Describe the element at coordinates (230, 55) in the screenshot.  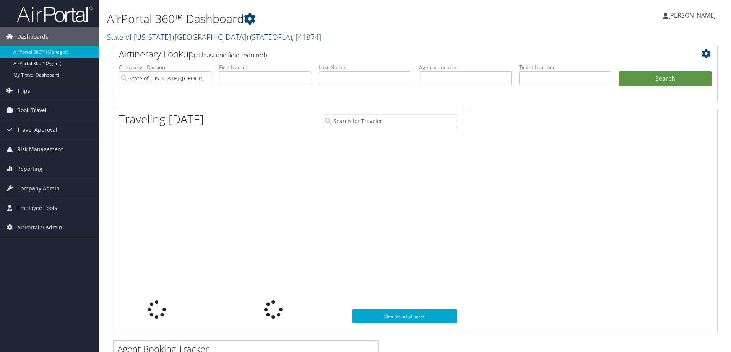
I see `span: (at least one field required)` at that location.